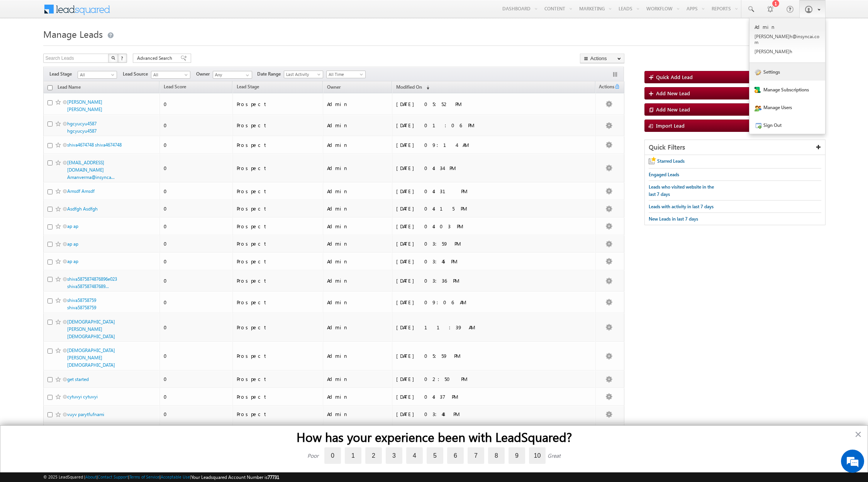 Image resolution: width=868 pixels, height=482 pixels. I want to click on a: Manage Users, so click(787, 107).